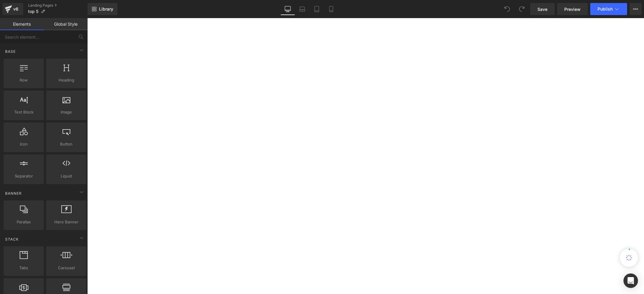 The width and height of the screenshot is (644, 294). Describe the element at coordinates (65, 24) in the screenshot. I see `a: Global Style` at that location.